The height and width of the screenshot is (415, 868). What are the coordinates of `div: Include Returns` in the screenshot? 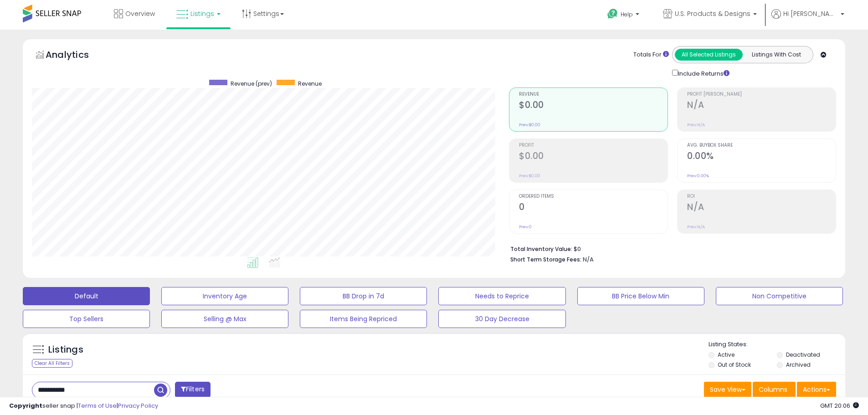 It's located at (702, 73).